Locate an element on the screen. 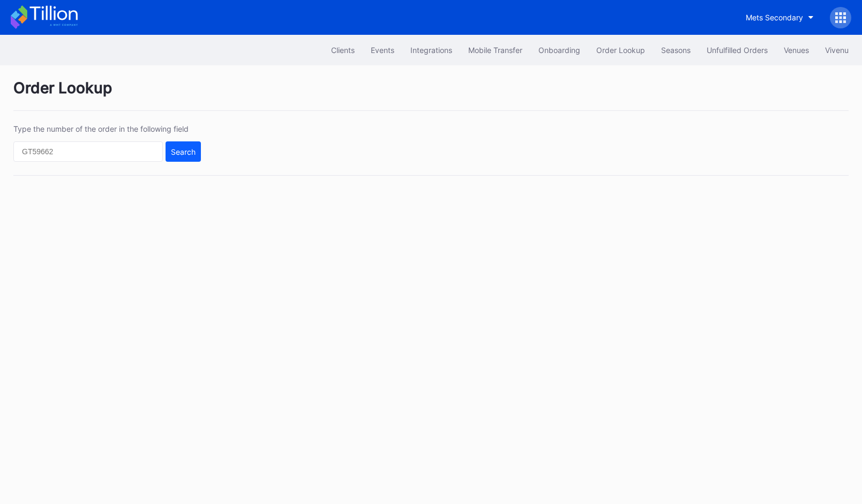 This screenshot has width=862, height=504. div: Onboarding is located at coordinates (559, 49).